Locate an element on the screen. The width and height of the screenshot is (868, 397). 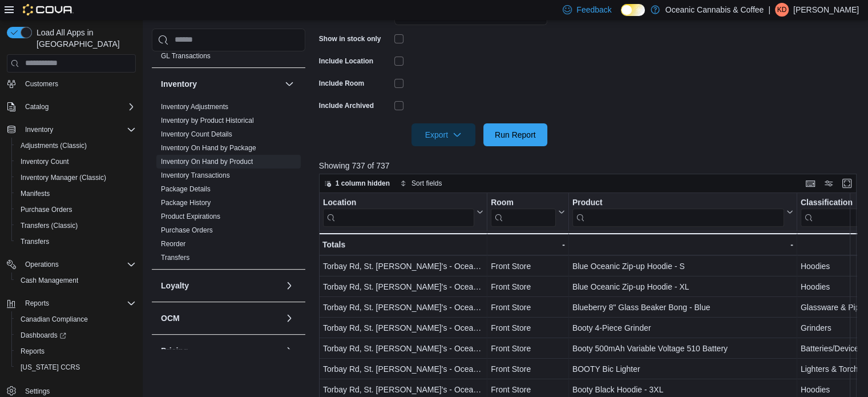
button: Loyalty is located at coordinates (220, 286).